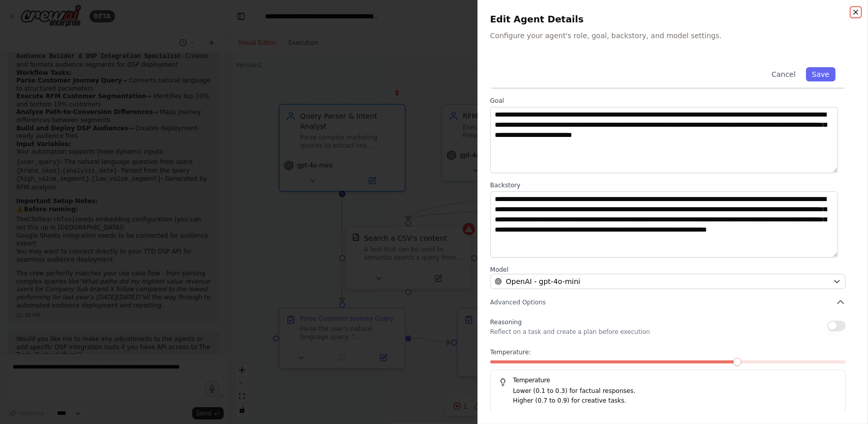 The image size is (868, 424). I want to click on span: Advanced Options, so click(517, 302).